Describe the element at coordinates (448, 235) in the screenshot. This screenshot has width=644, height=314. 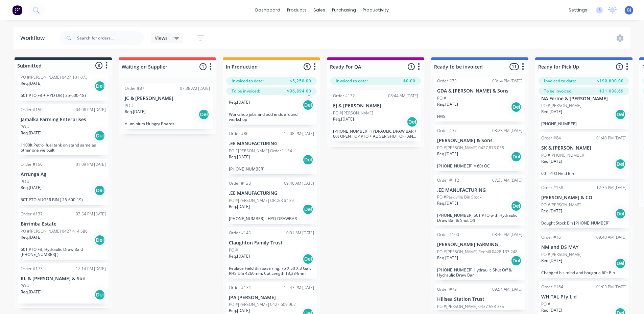
I see `div: Order #100` at that location.